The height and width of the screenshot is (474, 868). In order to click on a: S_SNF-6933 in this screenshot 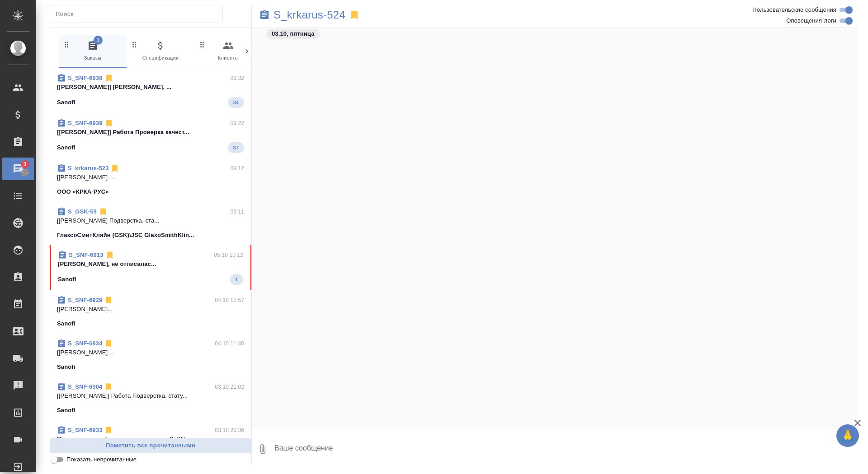, I will do `click(85, 430)`.